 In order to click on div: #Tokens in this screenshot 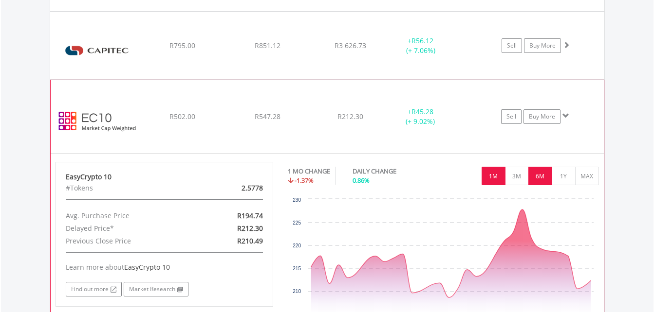, I will do `click(129, 188)`.